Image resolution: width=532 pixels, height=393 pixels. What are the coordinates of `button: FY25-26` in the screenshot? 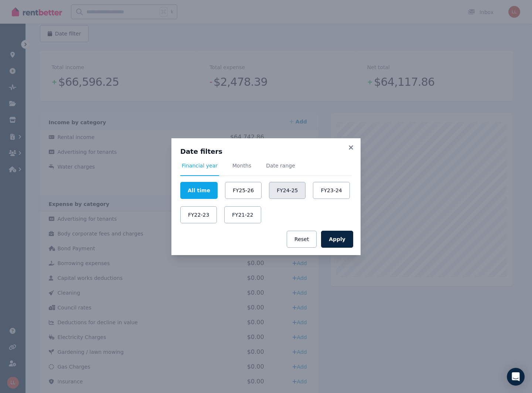 It's located at (243, 191).